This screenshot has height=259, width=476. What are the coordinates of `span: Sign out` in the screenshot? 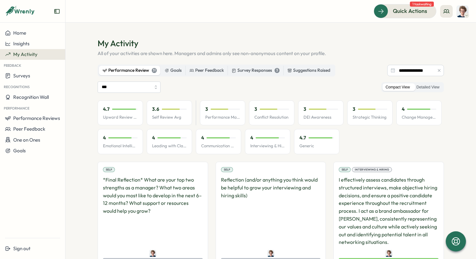 It's located at (22, 249).